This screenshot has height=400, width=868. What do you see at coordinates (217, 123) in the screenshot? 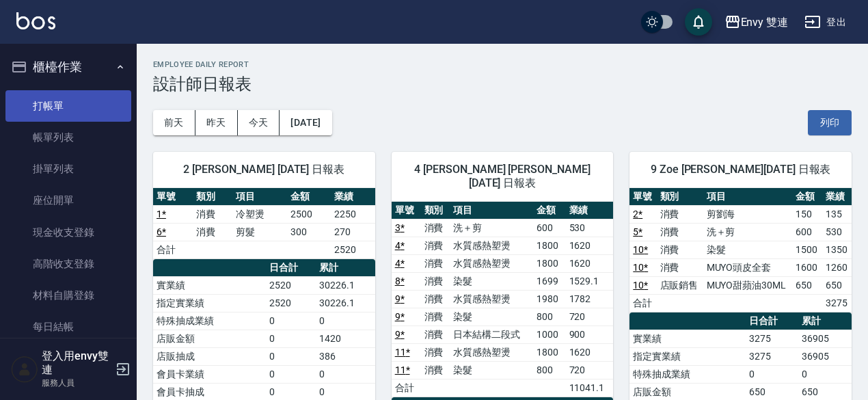
I see `button: 昨天` at bounding box center [217, 123].